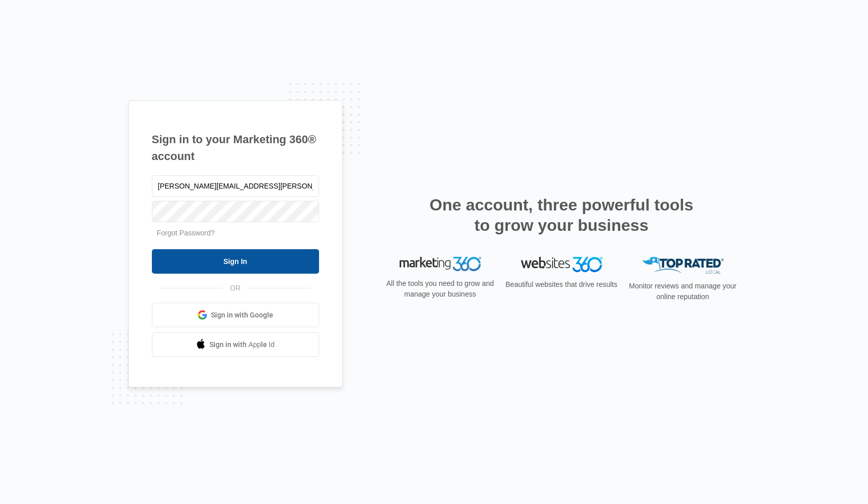  What do you see at coordinates (440, 289) in the screenshot?
I see `p: All the tools you need to grow and manage your business` at bounding box center [440, 289].